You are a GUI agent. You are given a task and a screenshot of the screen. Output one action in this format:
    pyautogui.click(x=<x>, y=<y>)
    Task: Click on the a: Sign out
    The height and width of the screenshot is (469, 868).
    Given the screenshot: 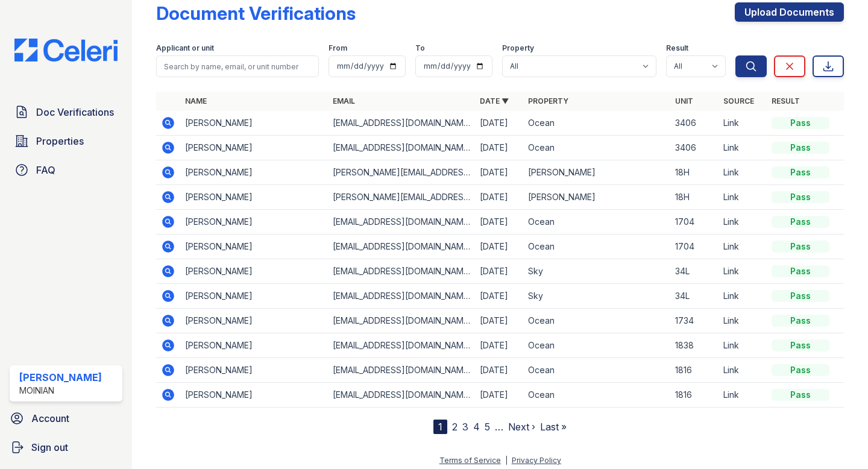 What is the action you would take?
    pyautogui.click(x=66, y=448)
    